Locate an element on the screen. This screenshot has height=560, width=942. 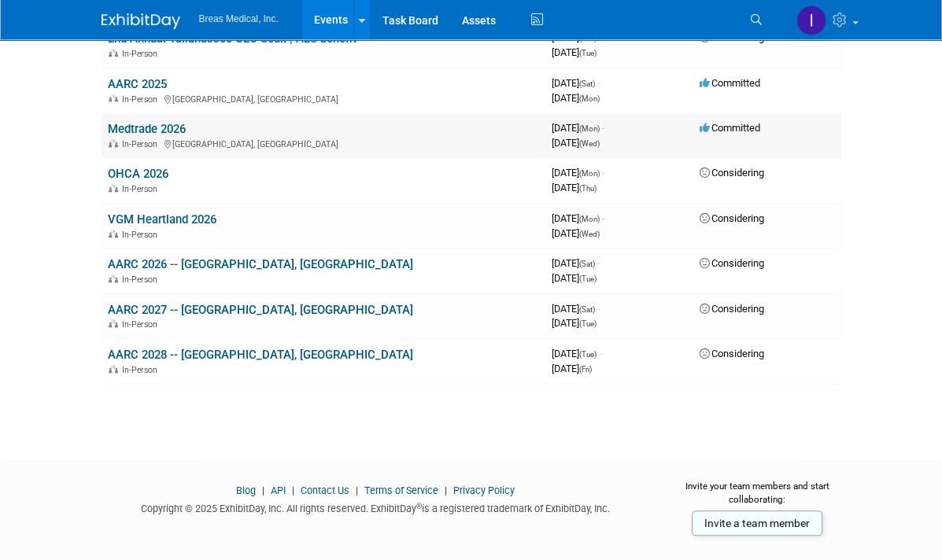
span: Breas Medical, Inc. is located at coordinates (239, 19).